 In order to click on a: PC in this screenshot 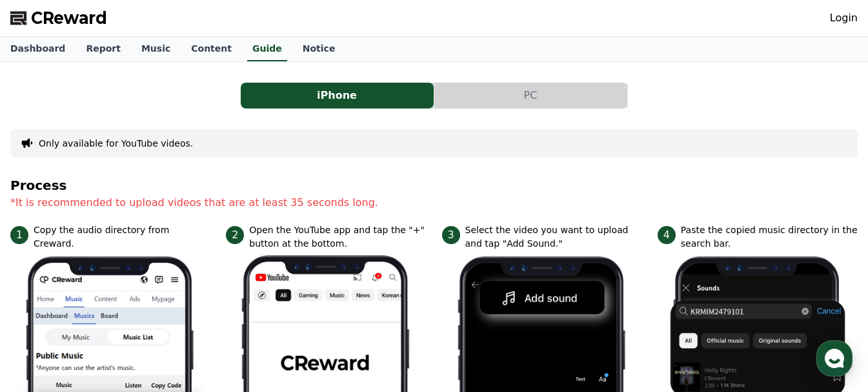, I will do `click(531, 96)`.